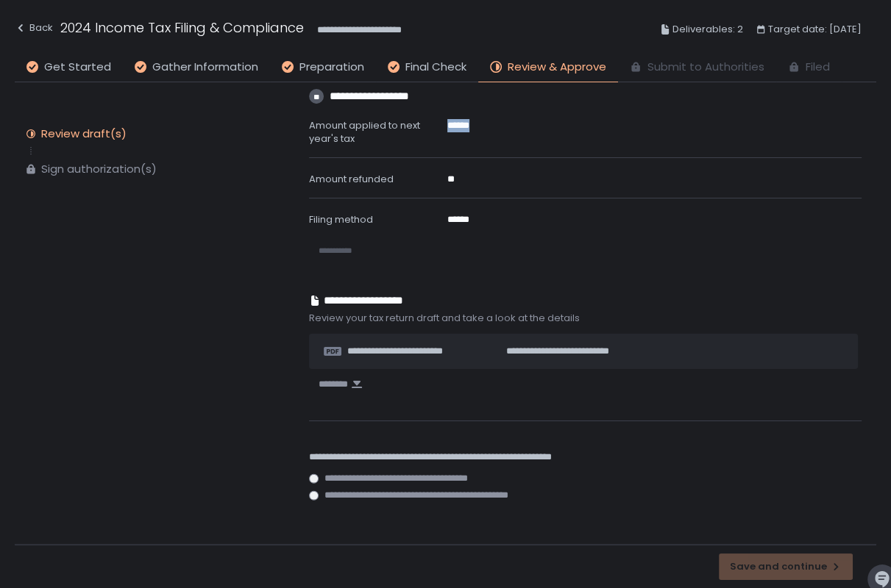  I want to click on span: Preparation, so click(332, 67).